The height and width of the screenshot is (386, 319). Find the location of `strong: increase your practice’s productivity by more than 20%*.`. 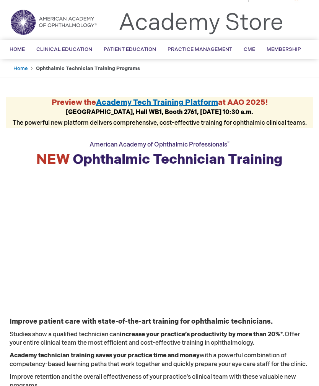

strong: increase your practice’s productivity by more than 20%*. is located at coordinates (202, 334).